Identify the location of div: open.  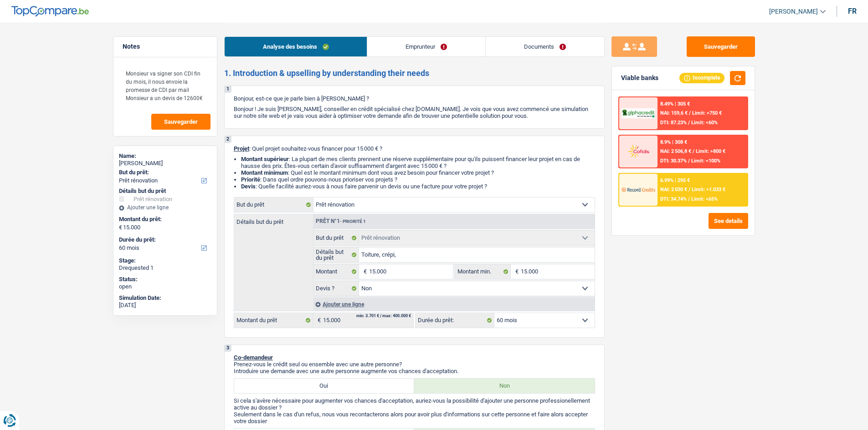
(165, 287).